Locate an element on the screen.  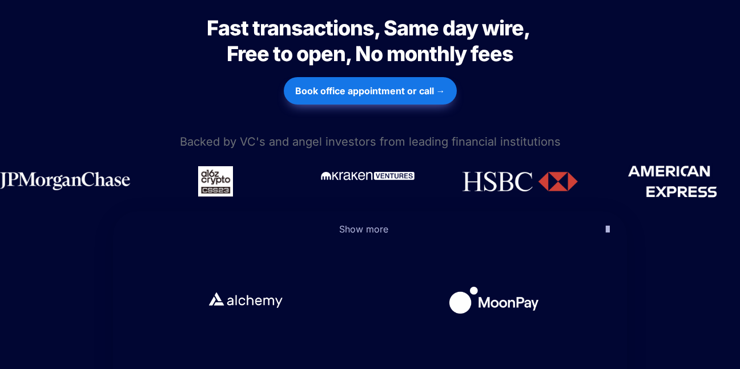
a: Book office appointment or call → is located at coordinates (370, 91).